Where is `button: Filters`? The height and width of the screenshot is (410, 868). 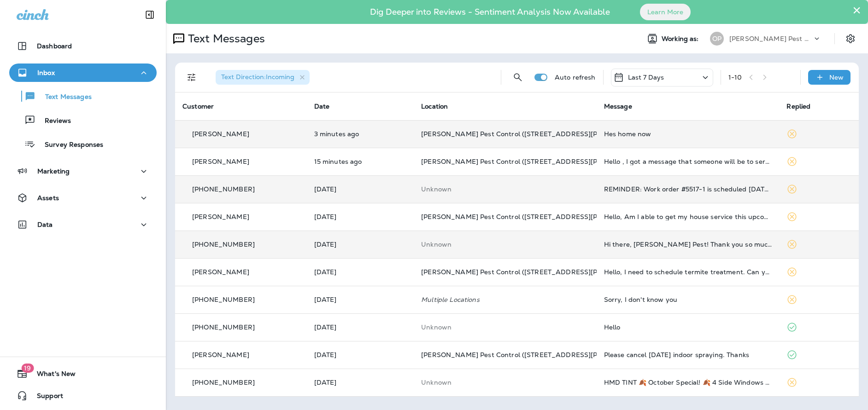
button: Filters is located at coordinates (191, 77).